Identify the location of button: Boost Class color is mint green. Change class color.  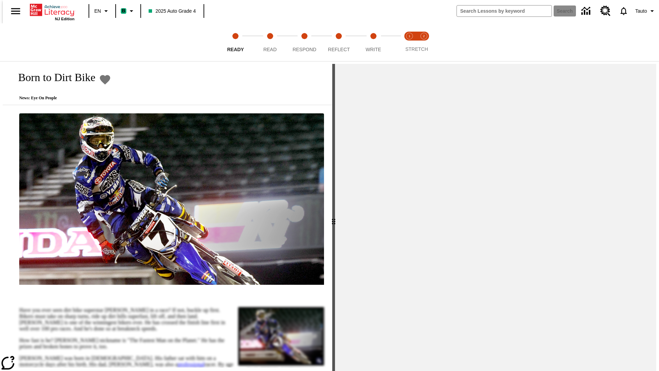
(128, 11).